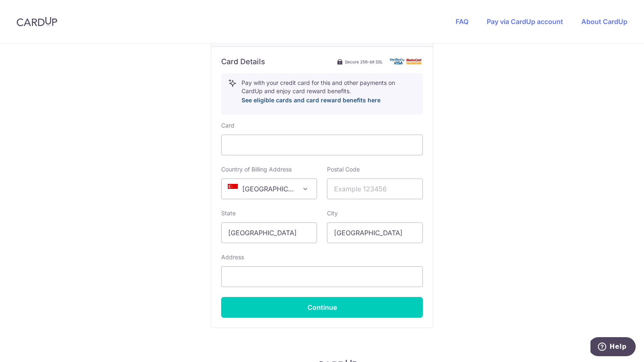 This screenshot has width=644, height=362. I want to click on span: Singapore, so click(269, 189).